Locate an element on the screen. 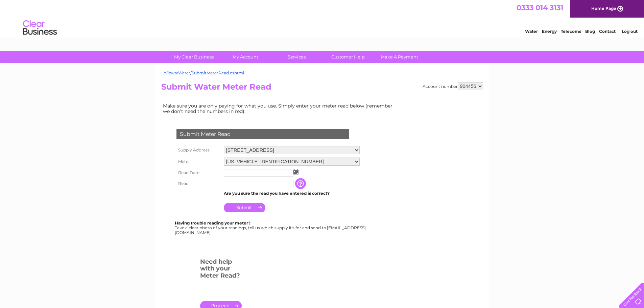 This screenshot has height=308, width=644. div: Account number is located at coordinates (452, 86).